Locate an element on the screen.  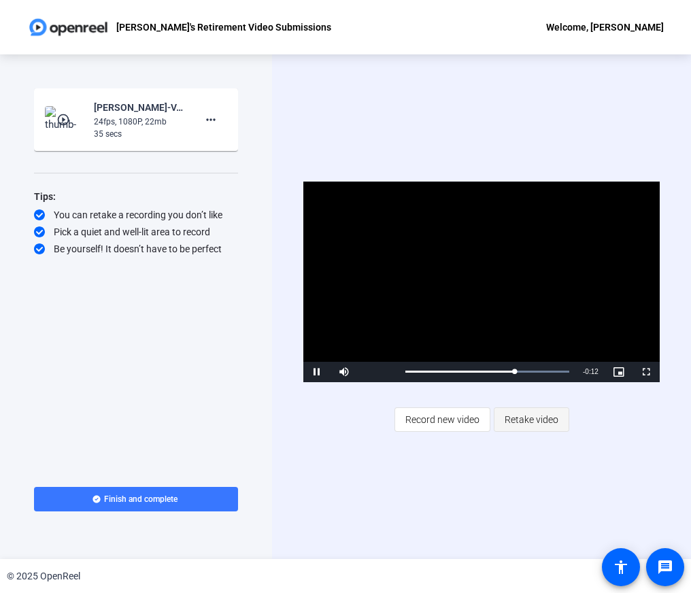
button: Record new video is located at coordinates (442, 419).